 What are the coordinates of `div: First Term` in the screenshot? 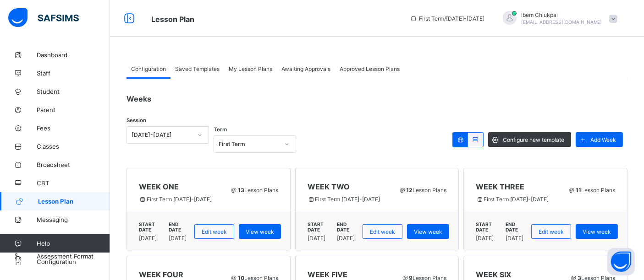 It's located at (249, 144).